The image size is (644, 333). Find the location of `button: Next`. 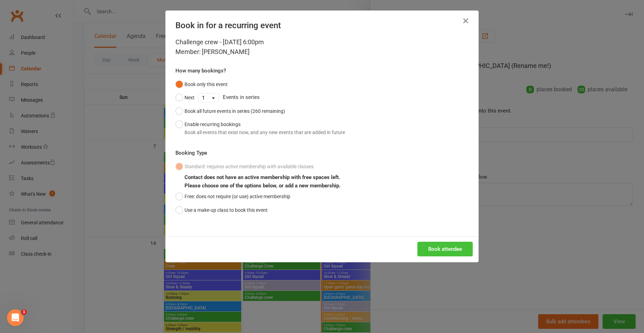

button: Next is located at coordinates (185, 98).